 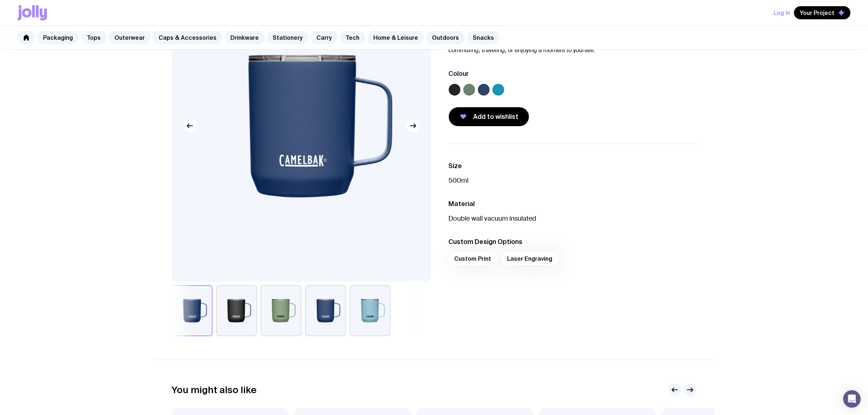 What do you see at coordinates (396, 38) in the screenshot?
I see `a: Home & Leisure` at bounding box center [396, 38].